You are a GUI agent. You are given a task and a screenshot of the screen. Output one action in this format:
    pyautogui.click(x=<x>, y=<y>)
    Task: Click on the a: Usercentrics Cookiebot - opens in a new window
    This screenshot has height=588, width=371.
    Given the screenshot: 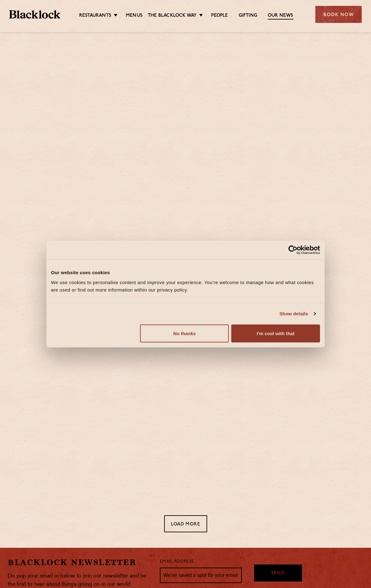 What is the action you would take?
    pyautogui.click(x=293, y=250)
    